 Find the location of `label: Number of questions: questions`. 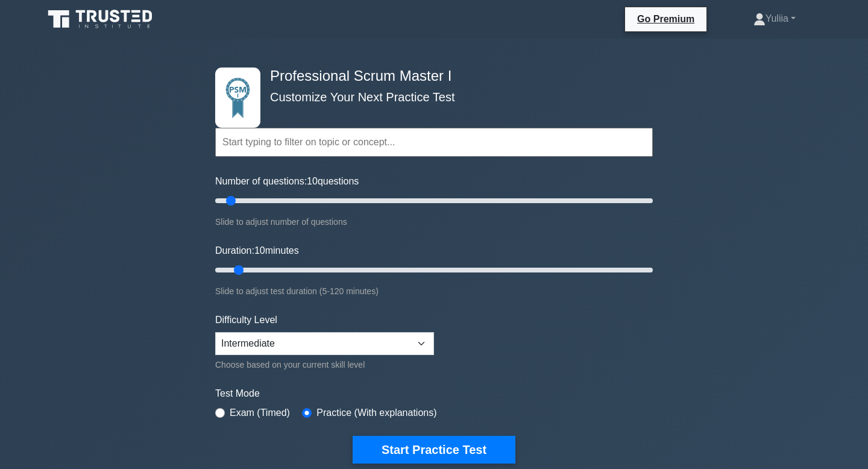

label: Number of questions: questions is located at coordinates (287, 181).